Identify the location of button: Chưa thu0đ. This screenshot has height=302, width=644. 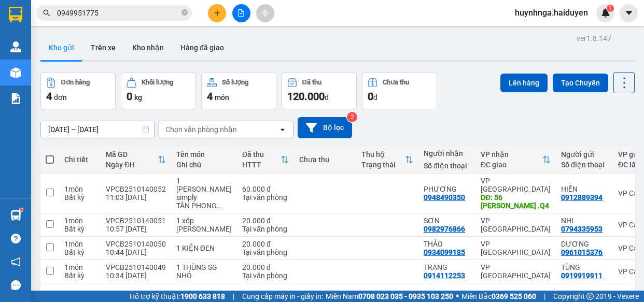
(399, 91).